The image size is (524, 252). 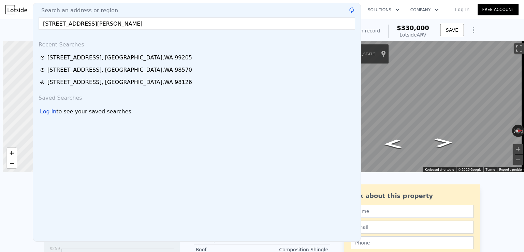 What do you see at coordinates (412, 196) in the screenshot?
I see `div: Ask about this property` at bounding box center [412, 196].